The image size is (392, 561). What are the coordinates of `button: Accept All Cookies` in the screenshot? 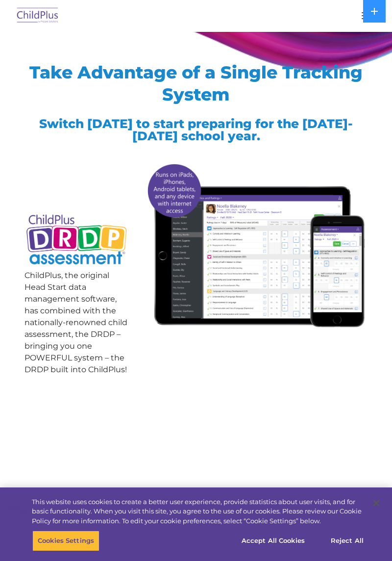 It's located at (273, 541).